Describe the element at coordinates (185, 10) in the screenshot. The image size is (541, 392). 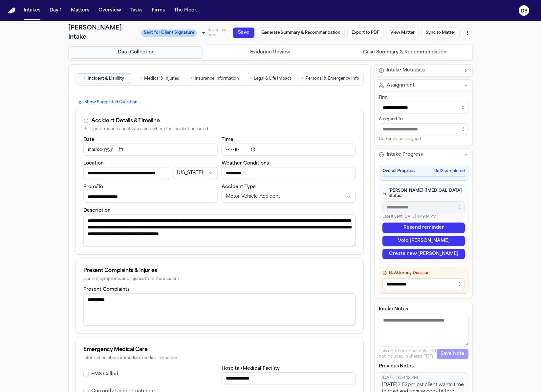
I see `button: The Flock` at that location.